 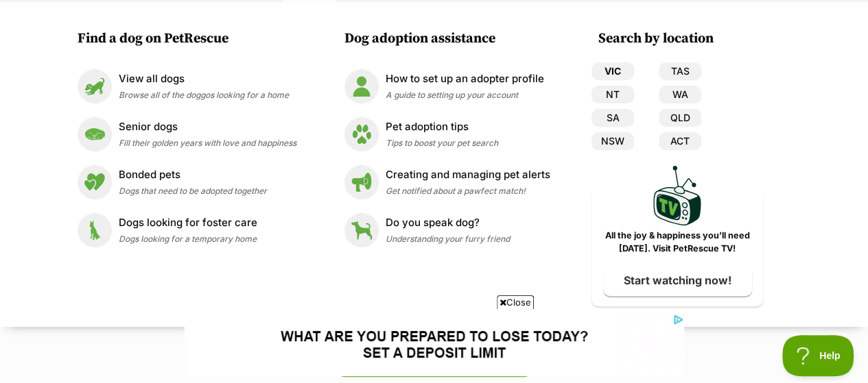 I want to click on span: A guide to setting up your account, so click(x=452, y=94).